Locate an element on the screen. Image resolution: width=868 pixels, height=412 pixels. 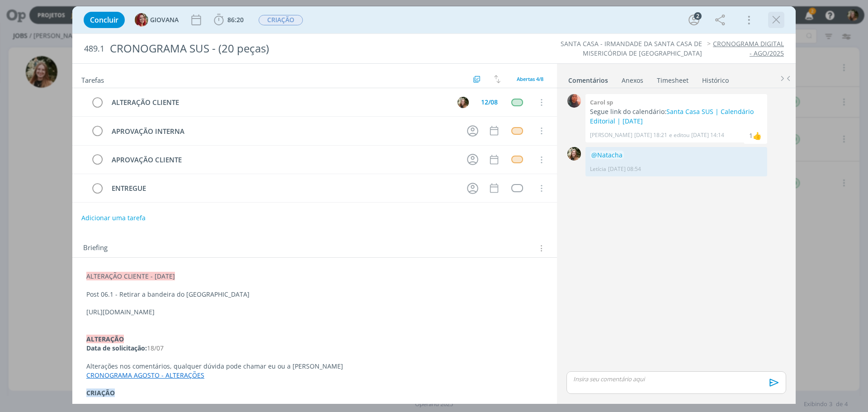
b: Carol sp is located at coordinates (602, 102).